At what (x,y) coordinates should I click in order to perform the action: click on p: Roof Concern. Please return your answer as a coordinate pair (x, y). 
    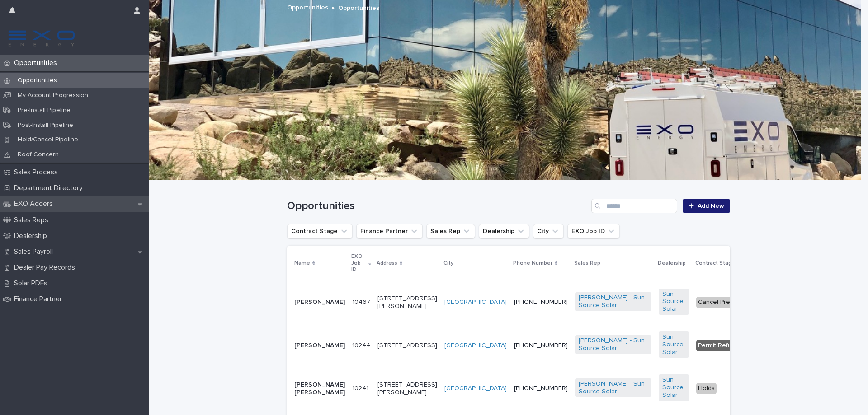
    Looking at the image, I should click on (38, 154).